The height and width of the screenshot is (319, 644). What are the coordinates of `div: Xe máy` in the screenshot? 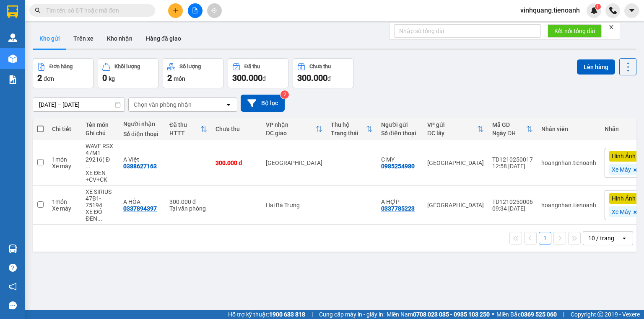 It's located at (65, 208).